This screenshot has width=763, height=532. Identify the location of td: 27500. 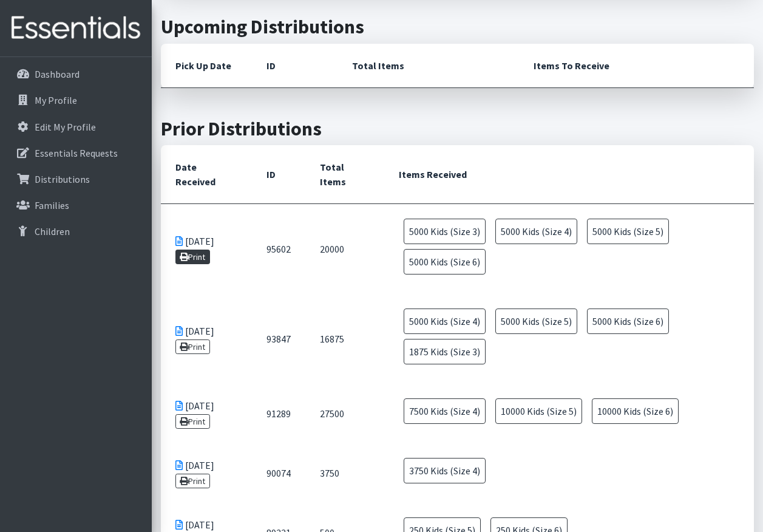
(344, 413).